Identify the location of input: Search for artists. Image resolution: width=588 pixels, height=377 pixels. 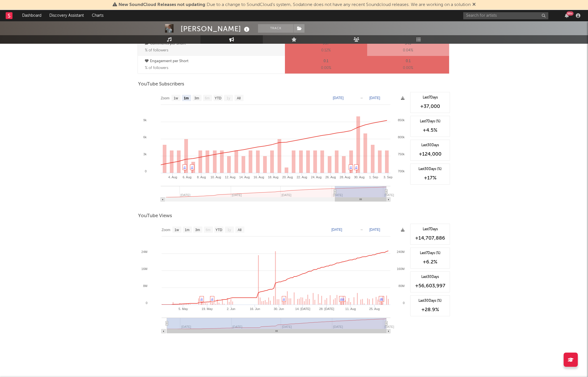
(506, 15).